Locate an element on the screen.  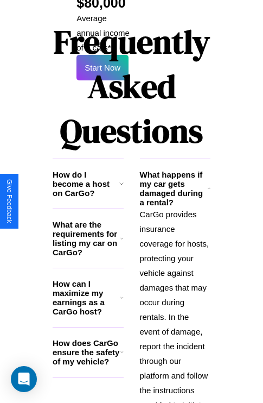
h1: Frequently Asked Questions is located at coordinates (131, 86).